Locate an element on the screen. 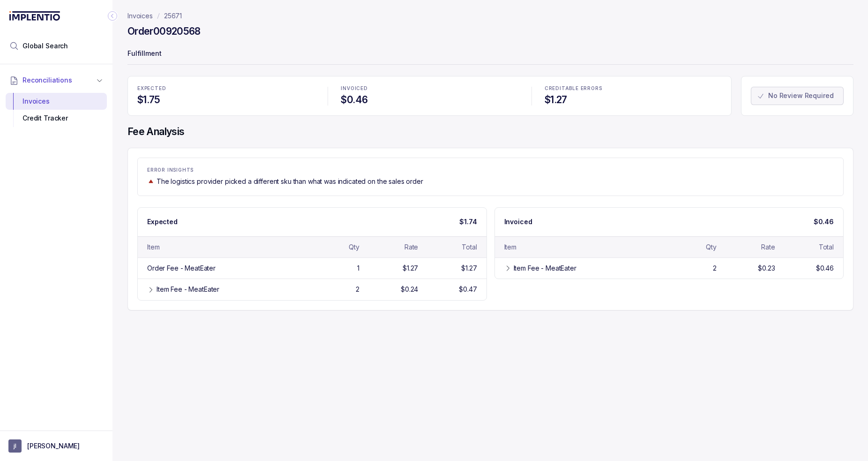 This screenshot has width=868, height=461. h4: $1.75 is located at coordinates (226, 100).